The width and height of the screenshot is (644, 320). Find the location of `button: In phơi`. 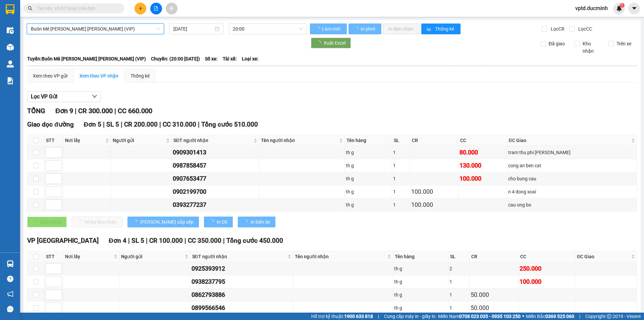

button: In phơi is located at coordinates (365, 29).